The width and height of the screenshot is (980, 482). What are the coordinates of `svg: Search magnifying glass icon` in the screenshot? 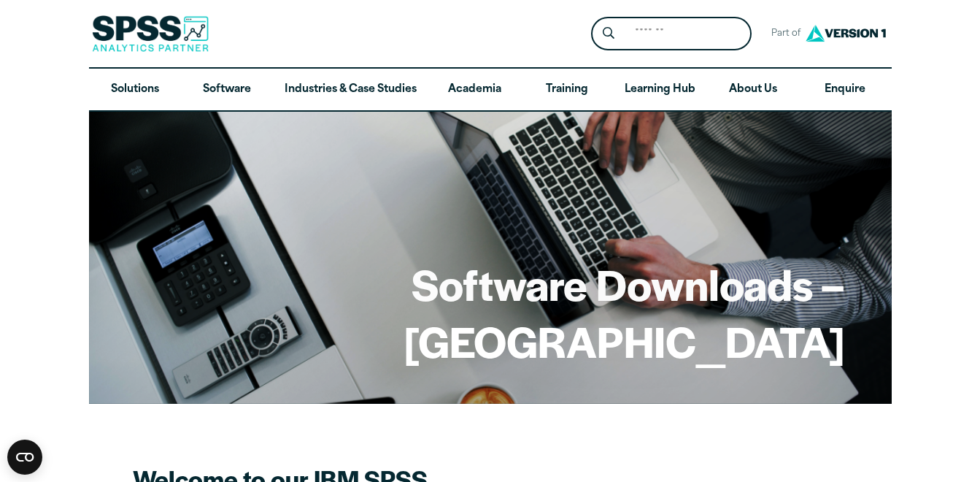 It's located at (608, 33).